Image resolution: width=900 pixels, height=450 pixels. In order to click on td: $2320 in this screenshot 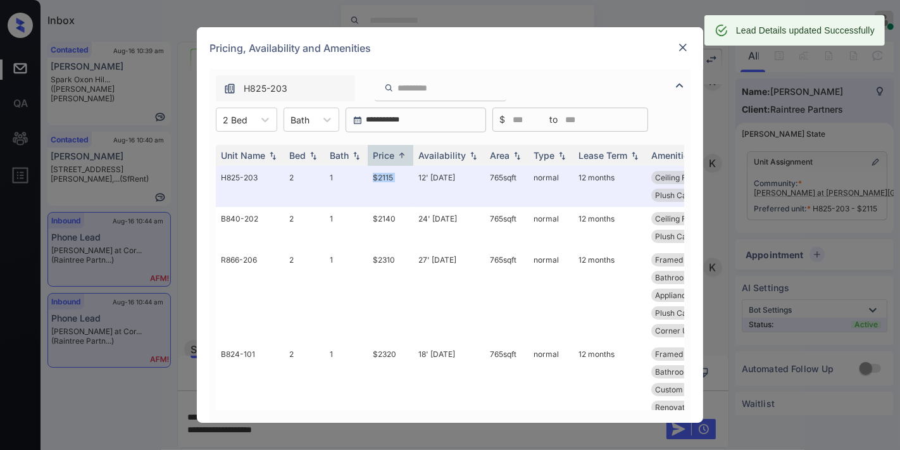, I will do `click(391, 381)`.